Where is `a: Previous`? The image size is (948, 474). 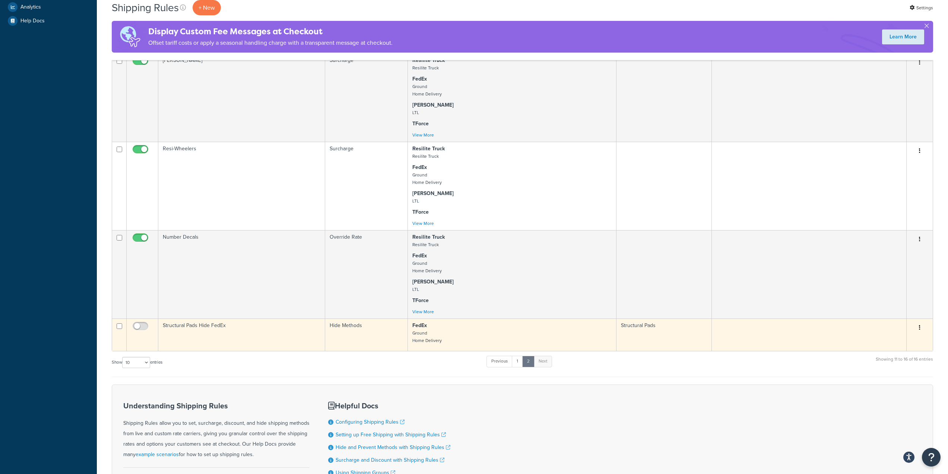 a: Previous is located at coordinates (500, 361).